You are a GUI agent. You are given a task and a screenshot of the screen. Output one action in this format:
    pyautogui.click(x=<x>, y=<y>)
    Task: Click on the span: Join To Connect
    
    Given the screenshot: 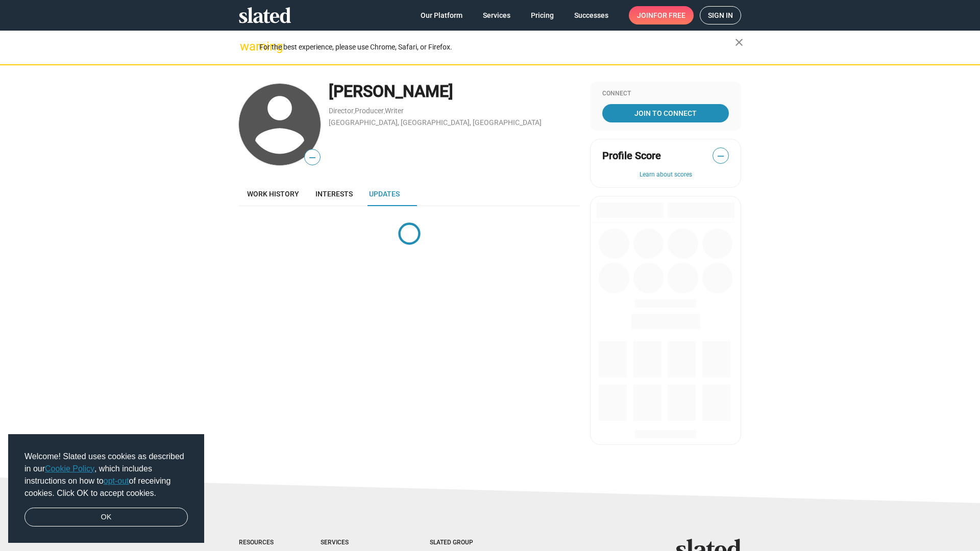 What is the action you would take?
    pyautogui.click(x=666, y=113)
    